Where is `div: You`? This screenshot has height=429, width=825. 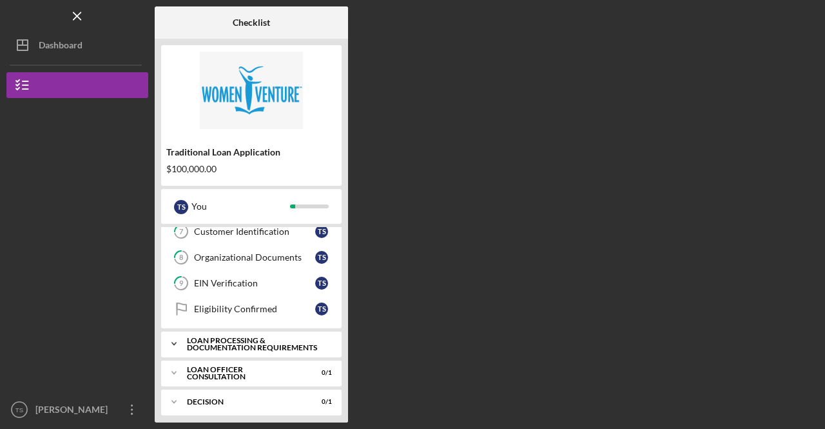 div: You is located at coordinates (240, 206).